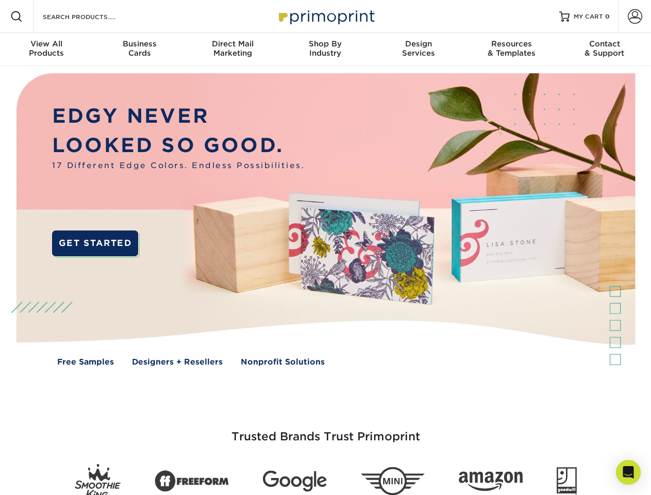 The width and height of the screenshot is (651, 495). What do you see at coordinates (604, 48) in the screenshot?
I see `div: & Support` at bounding box center [604, 48].